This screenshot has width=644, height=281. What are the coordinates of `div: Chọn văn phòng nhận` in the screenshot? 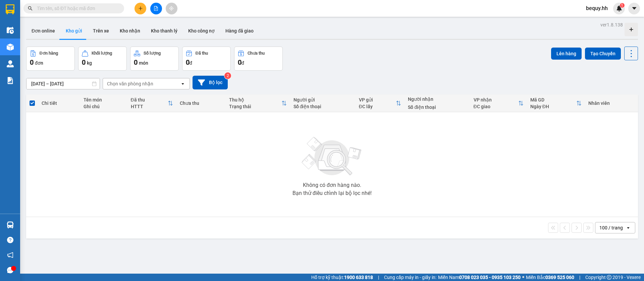 It's located at (130, 84).